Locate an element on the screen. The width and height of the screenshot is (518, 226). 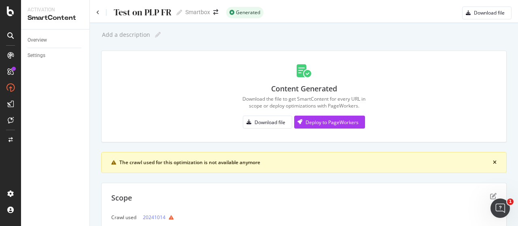
div: Activation is located at coordinates (55, 10).